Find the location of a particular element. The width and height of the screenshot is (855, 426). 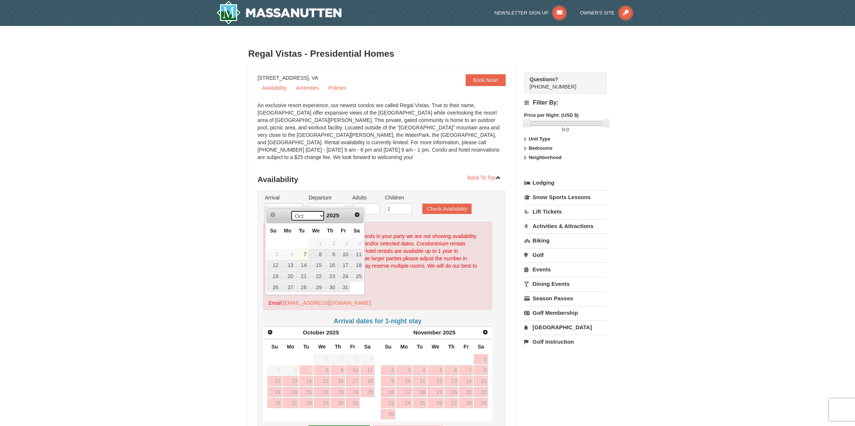

a: Golf Membership is located at coordinates (565, 312).